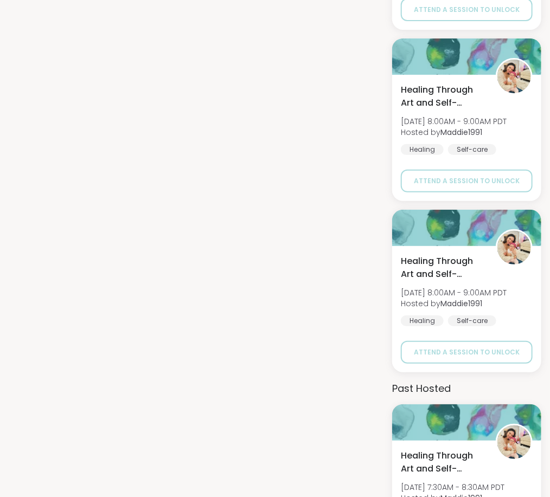 The width and height of the screenshot is (550, 497). What do you see at coordinates (466, 388) in the screenshot?
I see `h3: Past Hosted` at bounding box center [466, 388].